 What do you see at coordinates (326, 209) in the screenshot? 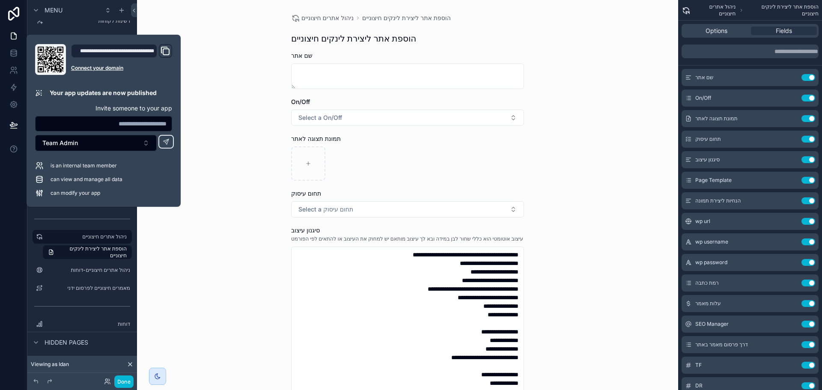
I see `span: Select a תחום עיסוק` at bounding box center [326, 209].